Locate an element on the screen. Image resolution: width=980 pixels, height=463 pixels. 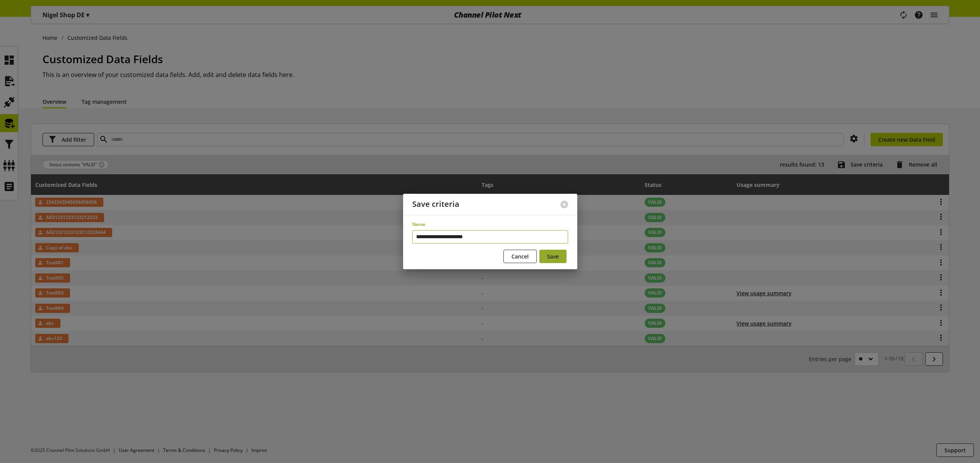
span: Name is located at coordinates (419, 224).